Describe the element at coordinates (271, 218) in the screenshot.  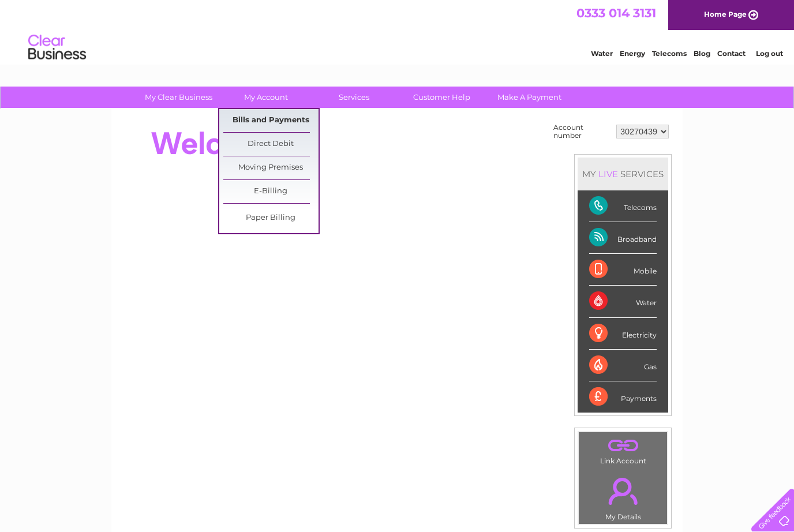
I see `a: Paper Billing` at that location.